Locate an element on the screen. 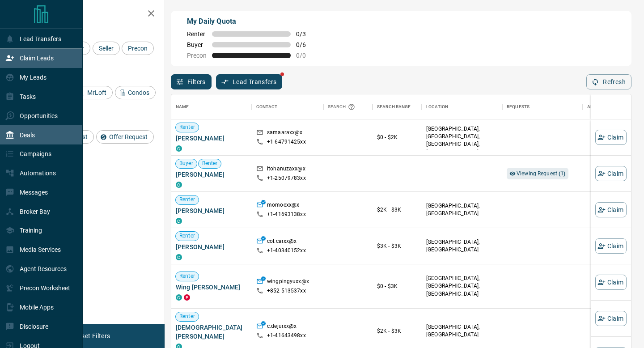 The image size is (644, 348). strong: ( 1 ) is located at coordinates (562, 173).